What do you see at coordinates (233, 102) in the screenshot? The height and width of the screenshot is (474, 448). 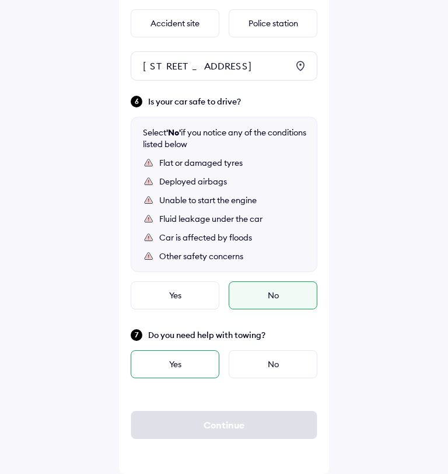 I see `span: Is your car safe to drive?` at bounding box center [233, 102].